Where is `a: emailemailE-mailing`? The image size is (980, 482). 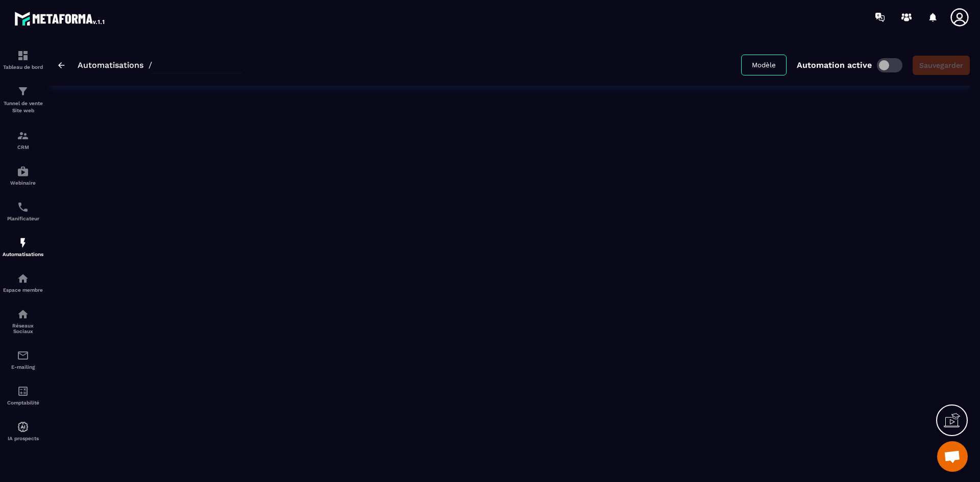
a: emailemailE-mailing is located at coordinates (23, 360).